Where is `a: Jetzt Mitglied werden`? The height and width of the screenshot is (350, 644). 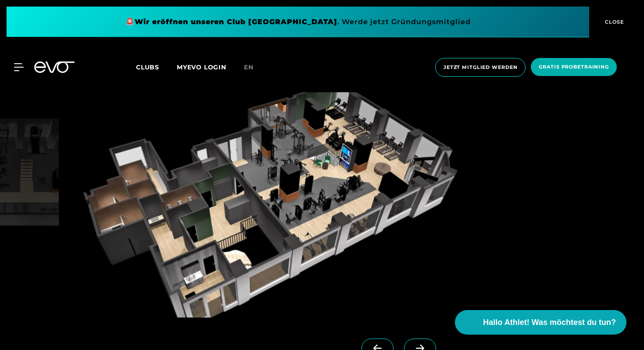
a: Jetzt Mitglied werden is located at coordinates (481, 67).